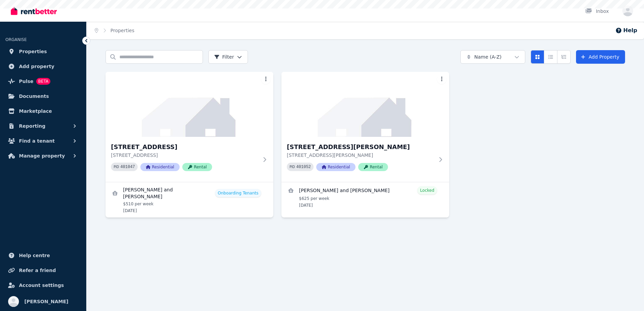 This screenshot has height=311, width=644. I want to click on a: Refer a friend, so click(43, 270).